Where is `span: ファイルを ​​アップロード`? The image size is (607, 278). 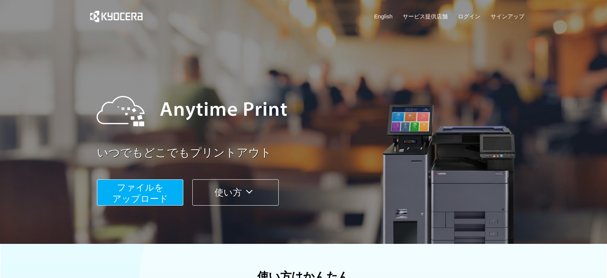 span: ファイルを ​​アップロード is located at coordinates (140, 193).